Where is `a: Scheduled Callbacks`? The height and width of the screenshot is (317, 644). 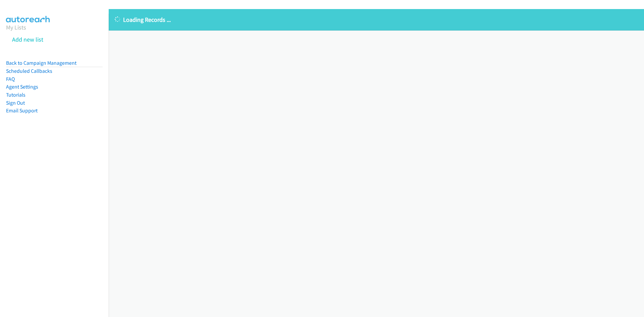 a: Scheduled Callbacks is located at coordinates (29, 71).